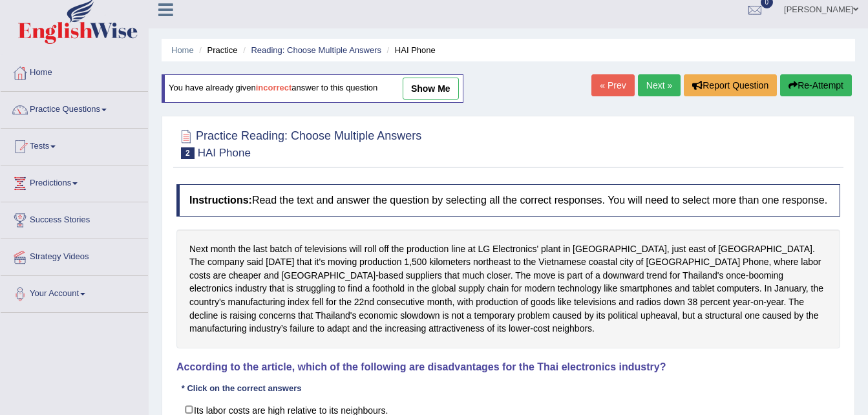 This screenshot has width=868, height=415. Describe the element at coordinates (508, 201) in the screenshot. I see `h4: Read the text and answer the question by selecting all the correct responses. You will need to se...` at that location.